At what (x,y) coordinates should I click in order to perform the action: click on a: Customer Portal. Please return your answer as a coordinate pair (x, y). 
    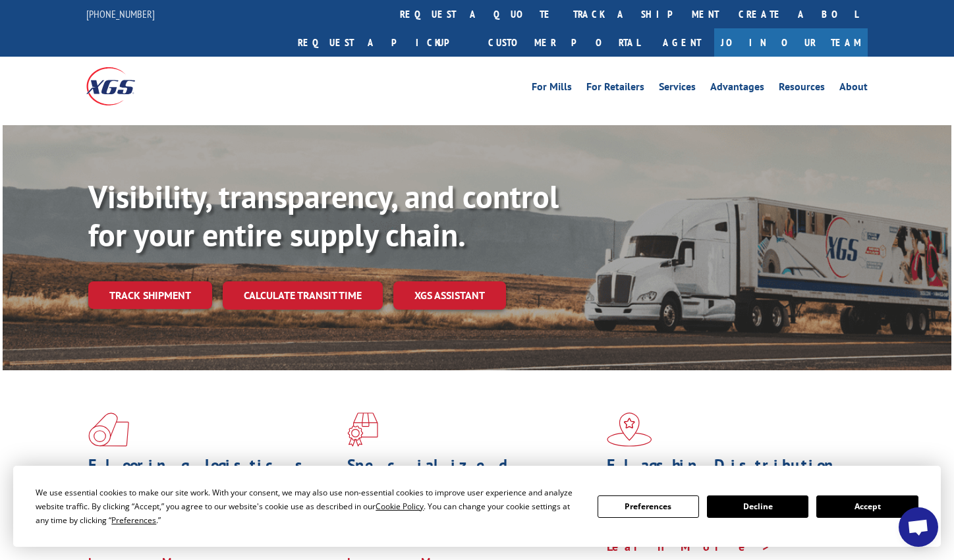
    Looking at the image, I should click on (563, 42).